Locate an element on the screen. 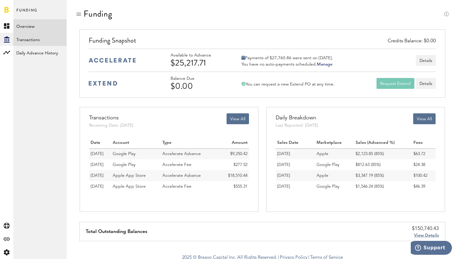 This screenshot has height=259, width=458. div: $150,740.43 is located at coordinates (425, 229).